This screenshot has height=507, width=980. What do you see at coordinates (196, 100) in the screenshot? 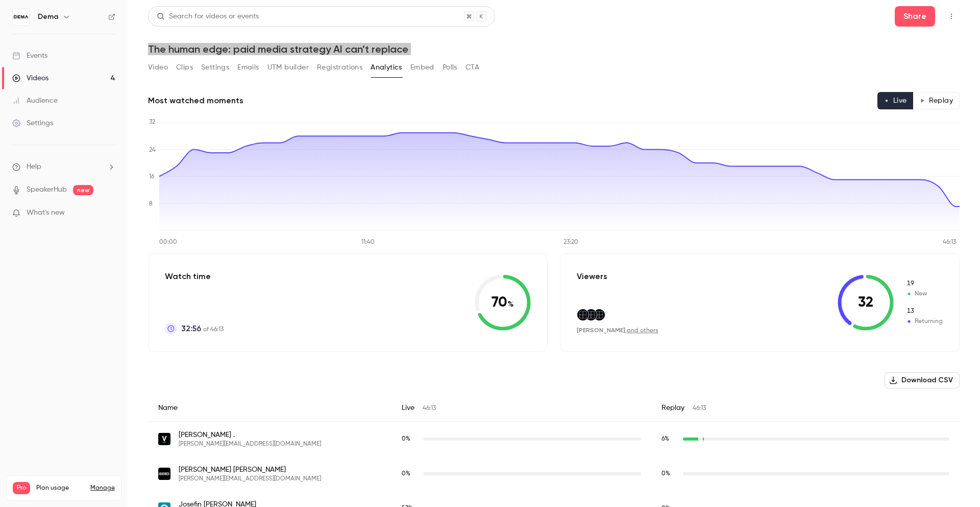
I see `h2: Most watched moments` at bounding box center [196, 100].